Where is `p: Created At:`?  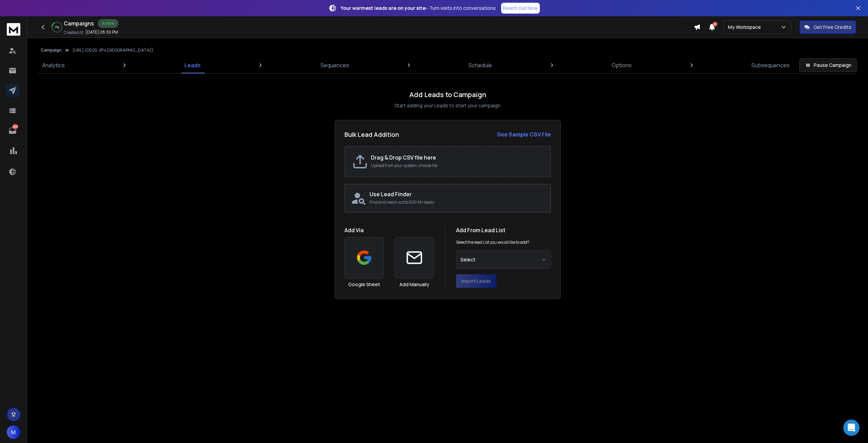 p: Created At: is located at coordinates (74, 32).